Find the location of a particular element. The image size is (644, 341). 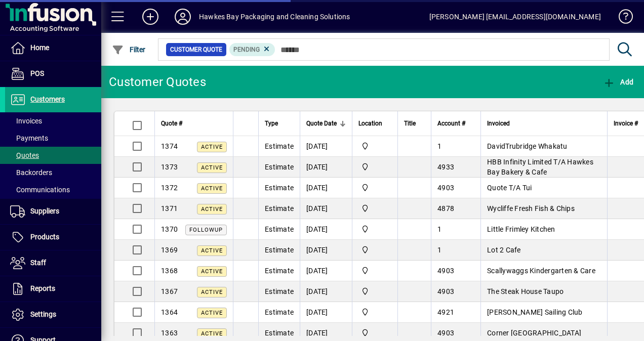

span: DavidTrubridge Whakatu is located at coordinates (527, 146).